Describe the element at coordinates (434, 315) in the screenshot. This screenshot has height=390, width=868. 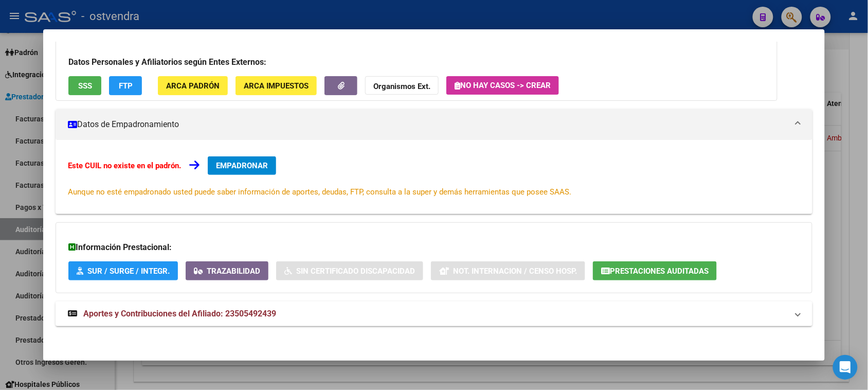
I see `mat-expansion-panel-header: Aportes y Contribuciones del Afiliado: 23505492439` at that location.